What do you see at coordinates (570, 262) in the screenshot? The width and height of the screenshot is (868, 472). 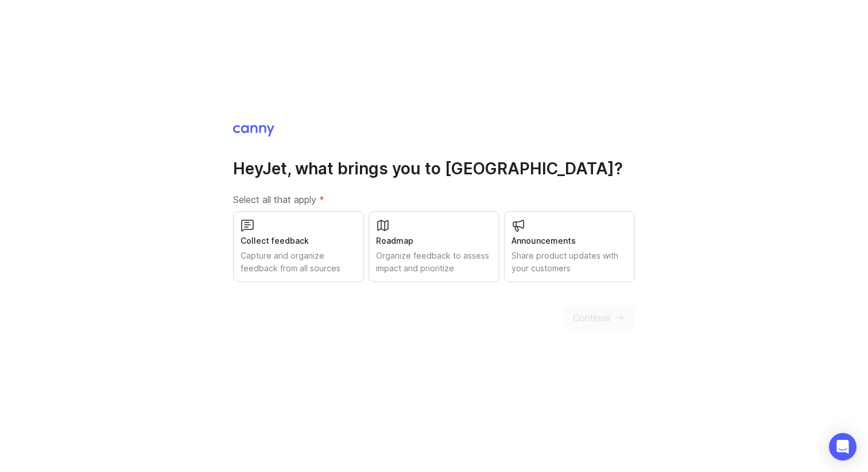 I see `div: Share product updates with your customers` at bounding box center [570, 262].